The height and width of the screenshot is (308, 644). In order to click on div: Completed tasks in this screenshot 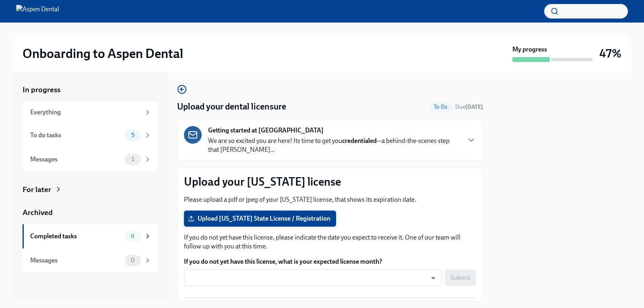, I will do `click(75, 236)`.